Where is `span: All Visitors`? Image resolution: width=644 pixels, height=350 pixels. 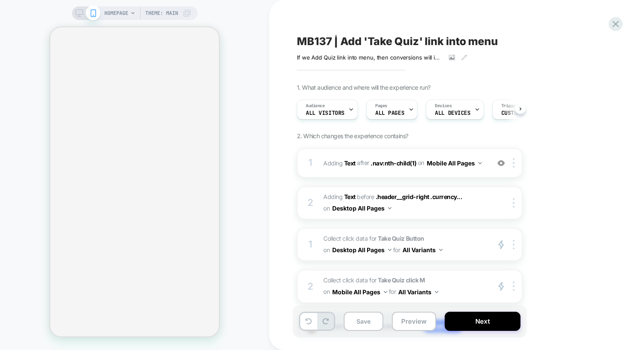 span: All Visitors is located at coordinates (325, 113).